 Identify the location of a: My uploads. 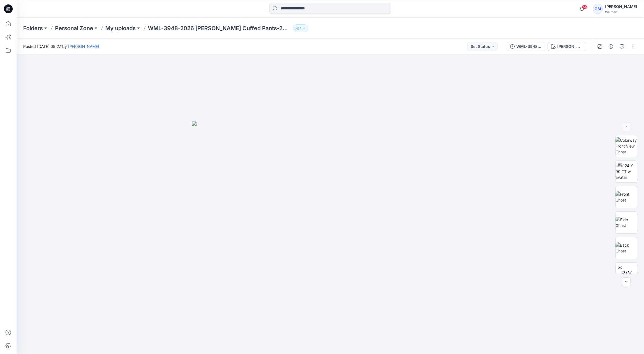
(121, 28).